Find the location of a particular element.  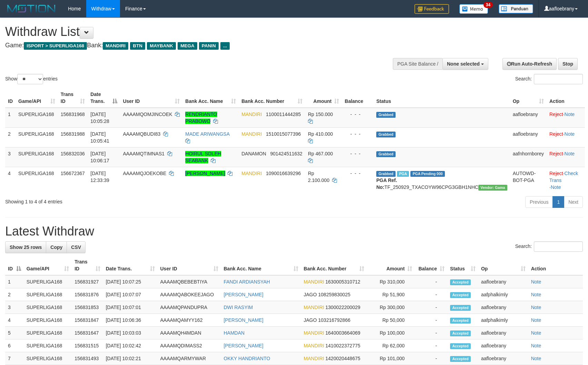

img: panduan.png is located at coordinates (516, 9).